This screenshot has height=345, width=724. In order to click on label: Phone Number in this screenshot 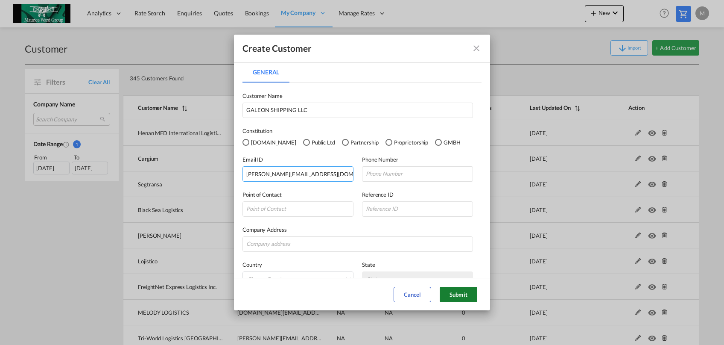, I will do `click(418, 159)`.